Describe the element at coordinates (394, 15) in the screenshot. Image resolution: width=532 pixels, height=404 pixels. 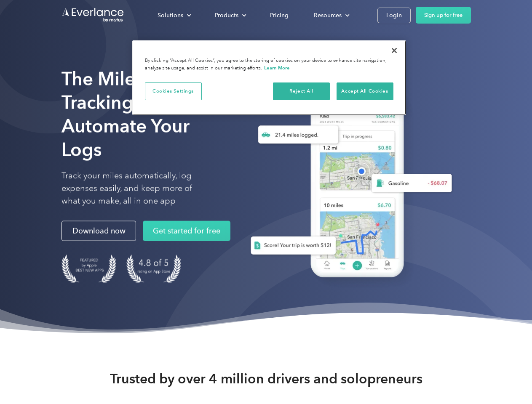
I see `a: Login` at that location.